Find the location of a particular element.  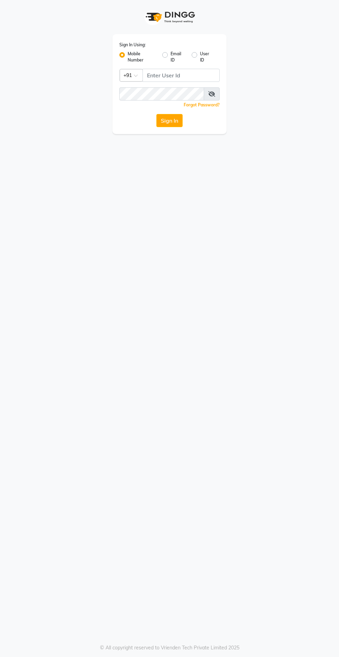

a: Forgot Password? is located at coordinates (201, 105).